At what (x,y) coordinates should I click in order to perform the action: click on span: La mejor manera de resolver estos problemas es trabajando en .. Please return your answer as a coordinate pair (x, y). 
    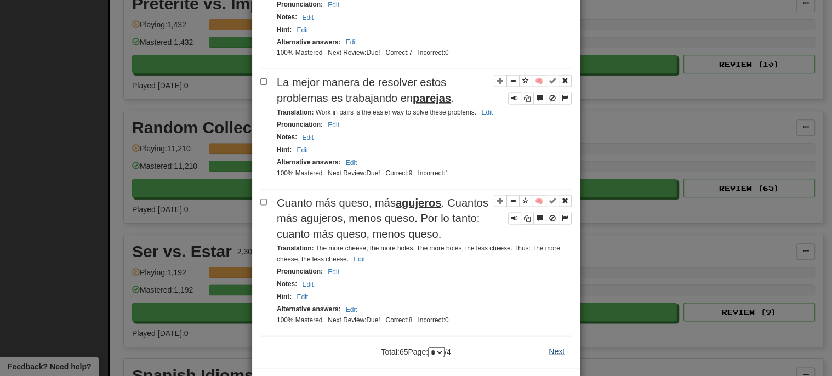
    Looking at the image, I should click on (365, 90).